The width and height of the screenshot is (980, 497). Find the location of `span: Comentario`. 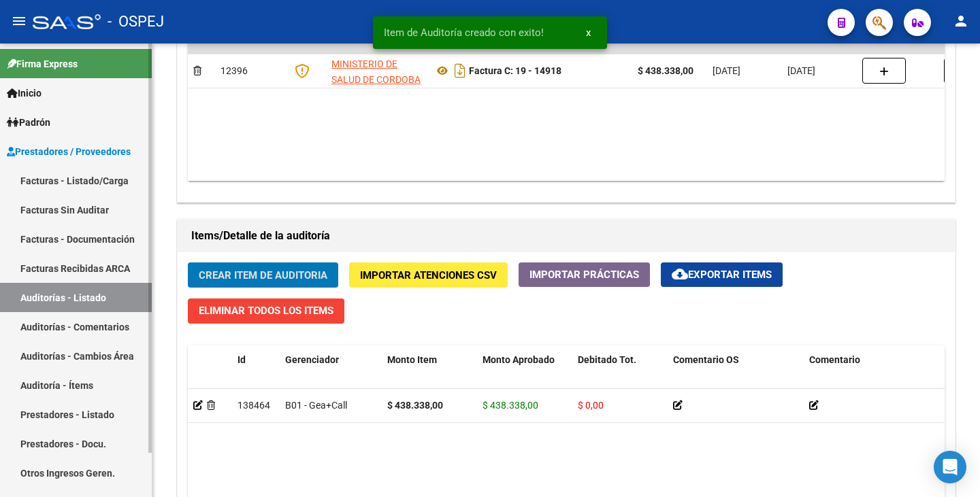

span: Comentario is located at coordinates (834, 360).